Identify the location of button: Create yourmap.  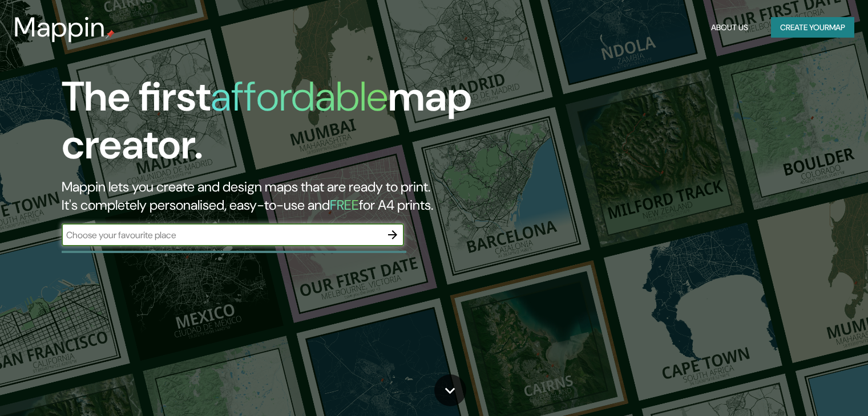
(813, 27).